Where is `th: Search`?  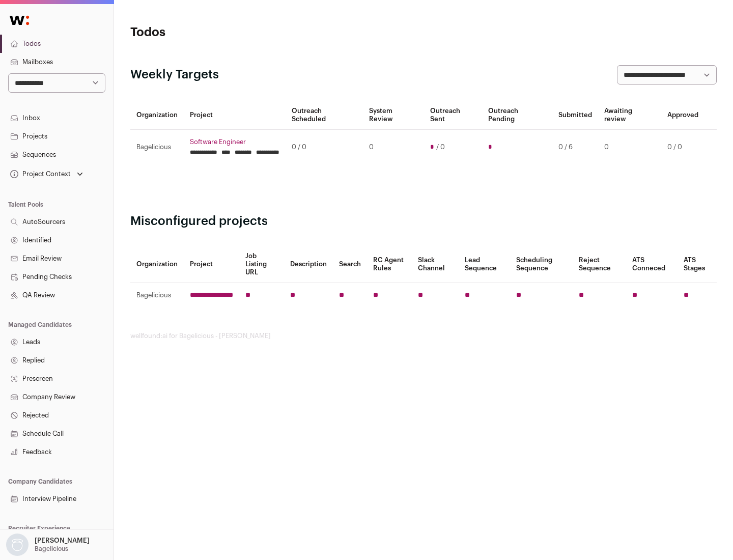
th: Search is located at coordinates (350, 264).